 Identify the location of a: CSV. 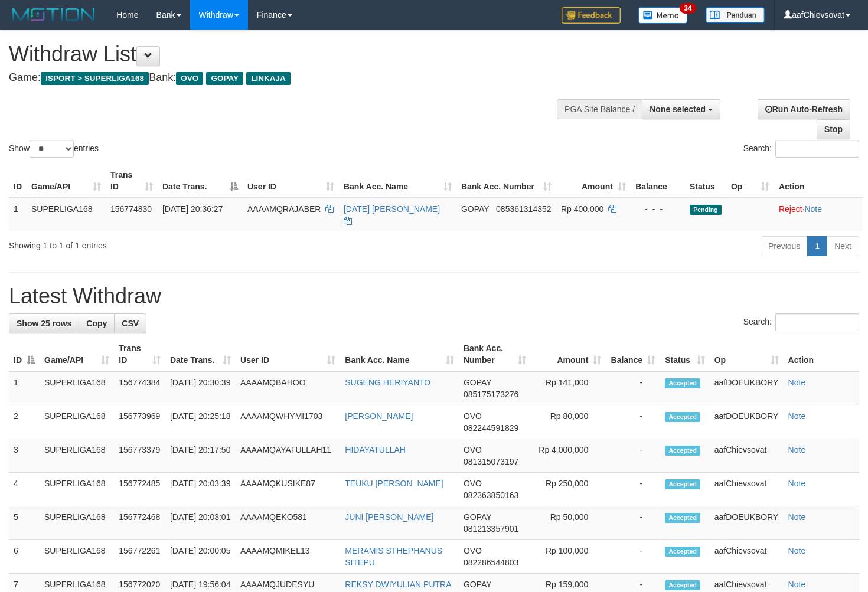
(130, 324).